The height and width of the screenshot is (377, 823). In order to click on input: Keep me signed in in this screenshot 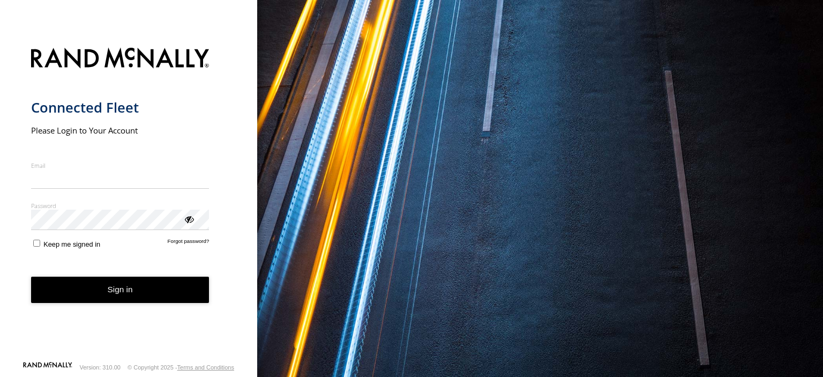, I will do `click(36, 243)`.